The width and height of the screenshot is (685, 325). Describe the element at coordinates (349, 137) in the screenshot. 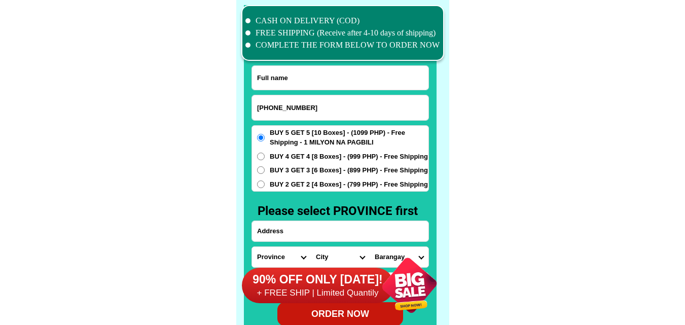

I see `span: BUY 5 GET 5 [10 Boxes] - (1099 PHP) - Free Shipping - 1 MILYON NA PAGBILI` at that location.